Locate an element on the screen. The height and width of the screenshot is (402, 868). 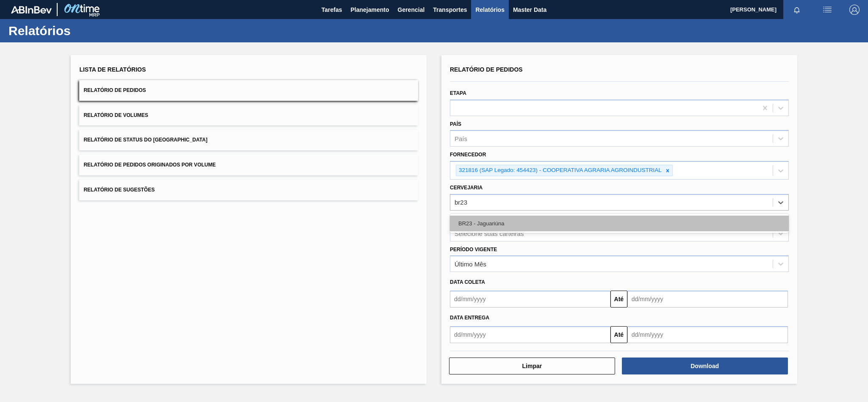
button: Notificações is located at coordinates (797, 10).